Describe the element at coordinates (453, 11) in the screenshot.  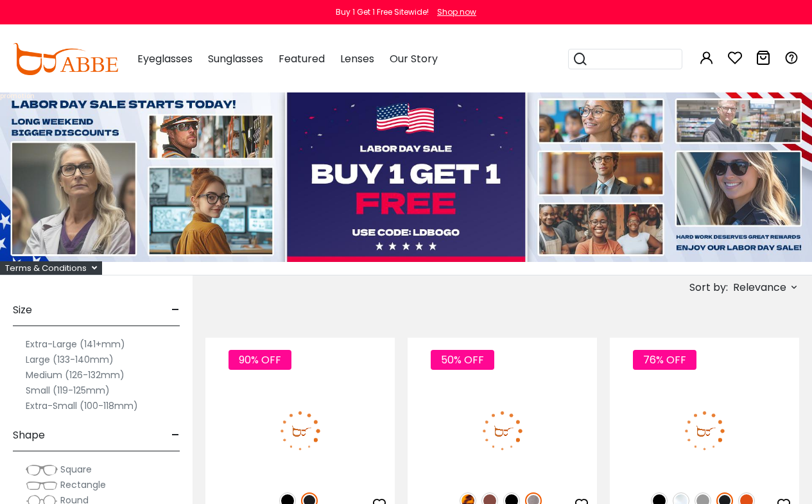
I see `a: Shop now` at that location.